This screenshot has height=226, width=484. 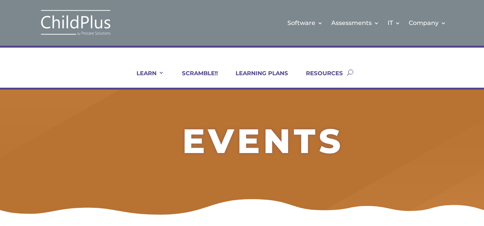 I want to click on a: LEARNING PLANS, so click(x=257, y=79).